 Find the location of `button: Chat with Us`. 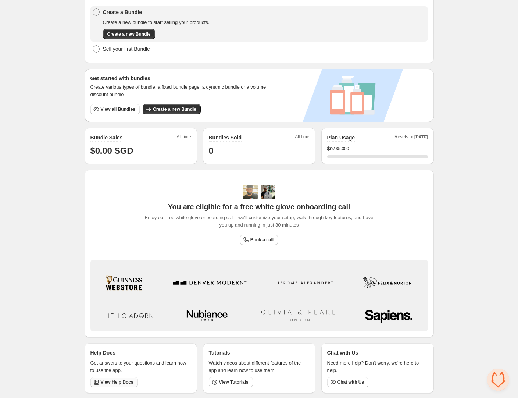

button: Chat with Us is located at coordinates (348, 382).